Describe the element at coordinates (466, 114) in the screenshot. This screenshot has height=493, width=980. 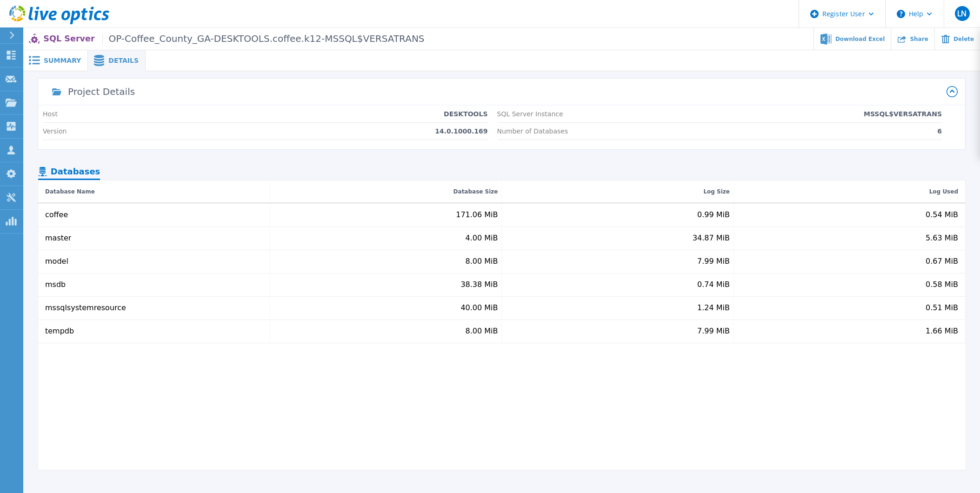
I see `p: DESKTOOLS` at that location.